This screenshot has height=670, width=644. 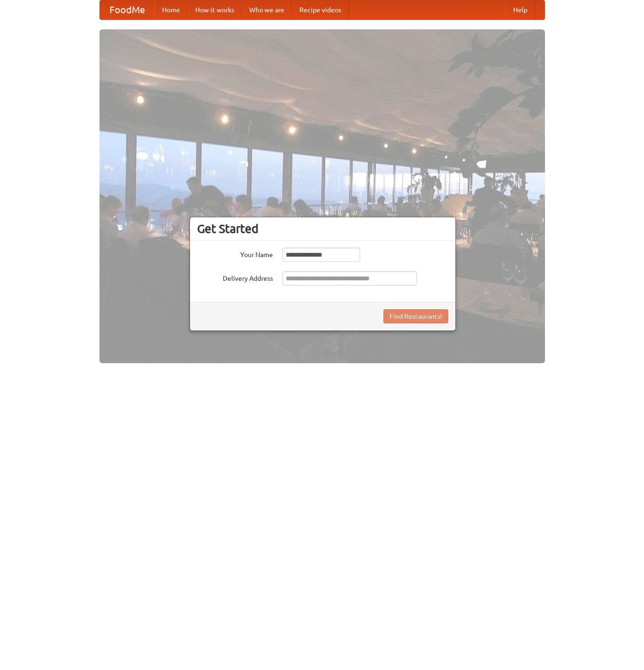 I want to click on button: Find Restaurants!, so click(x=415, y=316).